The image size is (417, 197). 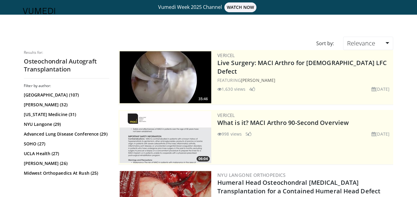 I want to click on a: Midwest Orthopaedics At Rush (25), so click(x=66, y=173).